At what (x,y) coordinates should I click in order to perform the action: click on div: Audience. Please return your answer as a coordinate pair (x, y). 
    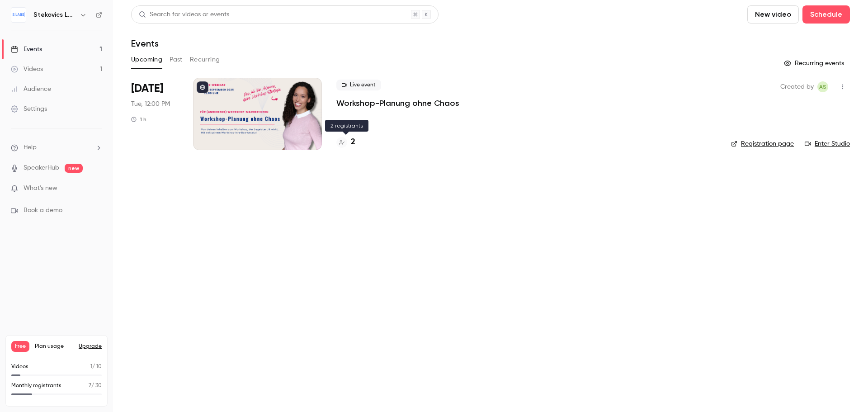
    Looking at the image, I should click on (30, 89).